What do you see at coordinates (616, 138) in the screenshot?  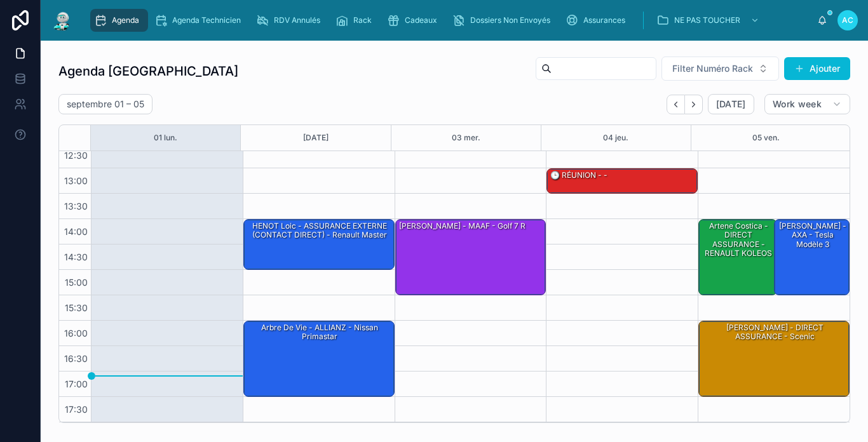 I see `div: 04 jeu.` at bounding box center [616, 138].